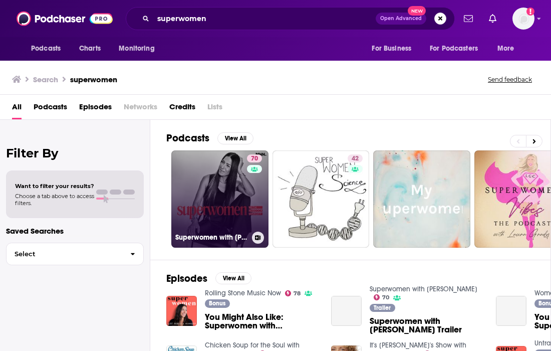 The image size is (551, 351). I want to click on span: Bonus, so click(217, 303).